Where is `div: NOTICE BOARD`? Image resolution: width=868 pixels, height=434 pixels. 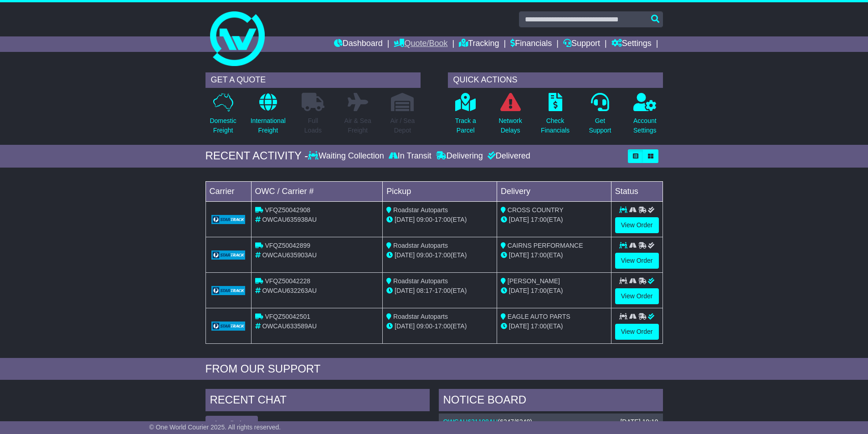
div: NOTICE BOARD is located at coordinates (551, 401).